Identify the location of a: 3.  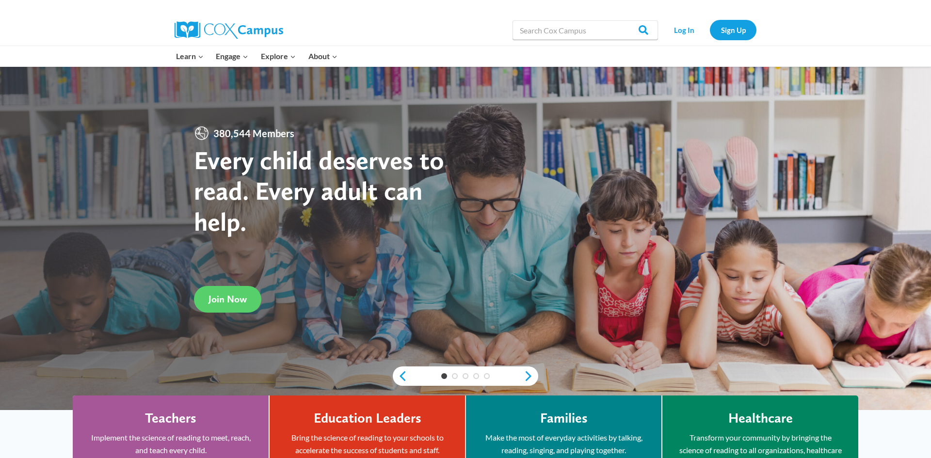
(466, 376).